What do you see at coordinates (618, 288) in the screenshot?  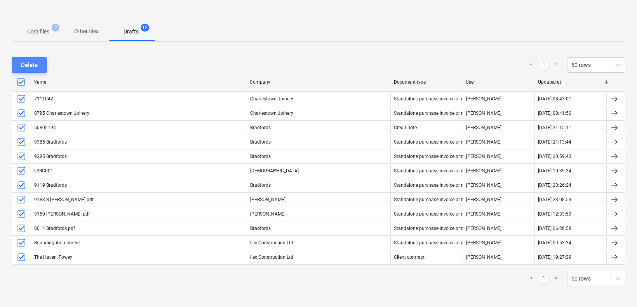 I see `div: Chat Widget` at bounding box center [618, 288].